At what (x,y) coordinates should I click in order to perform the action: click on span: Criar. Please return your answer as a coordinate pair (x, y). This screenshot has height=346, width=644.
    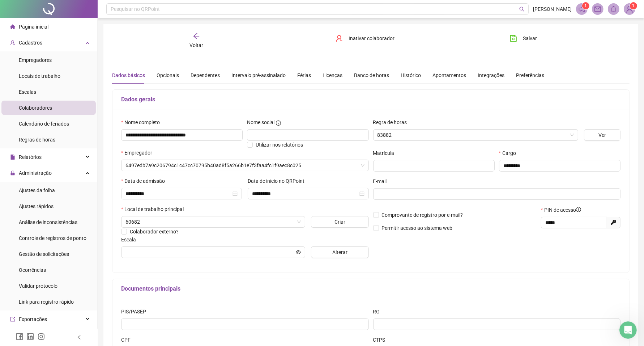
    Looking at the image, I should click on (340, 222).